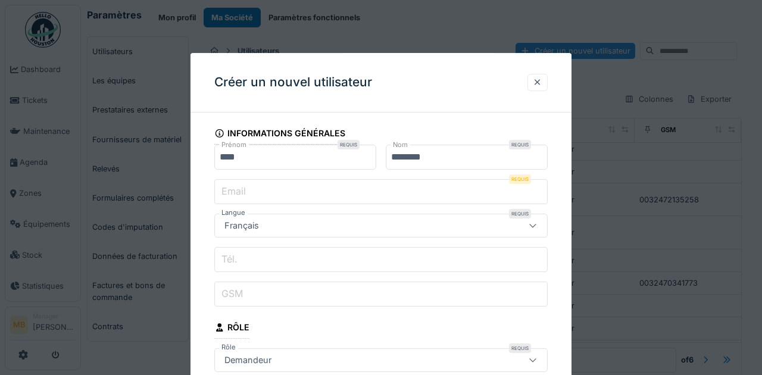 The image size is (762, 375). Describe the element at coordinates (280, 135) in the screenshot. I see `div: Informations générales` at that location.